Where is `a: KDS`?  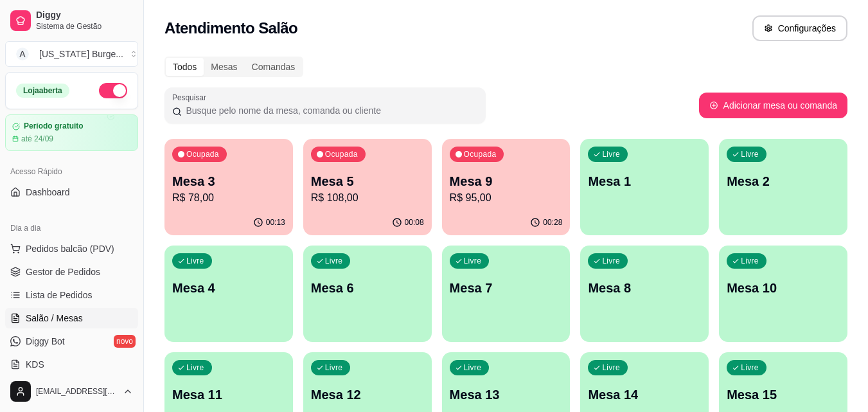
a: KDS is located at coordinates (72, 365).